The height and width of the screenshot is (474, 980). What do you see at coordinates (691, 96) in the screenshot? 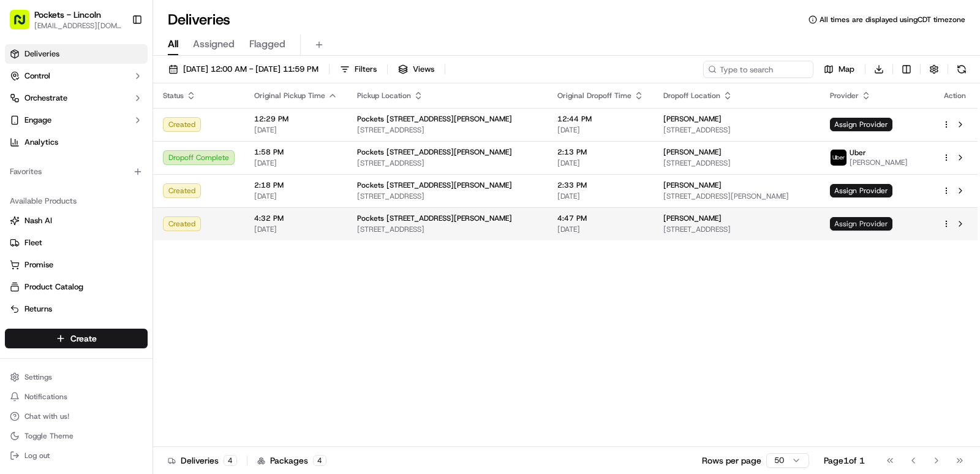
I see `span: Dropoff Location` at bounding box center [691, 96].